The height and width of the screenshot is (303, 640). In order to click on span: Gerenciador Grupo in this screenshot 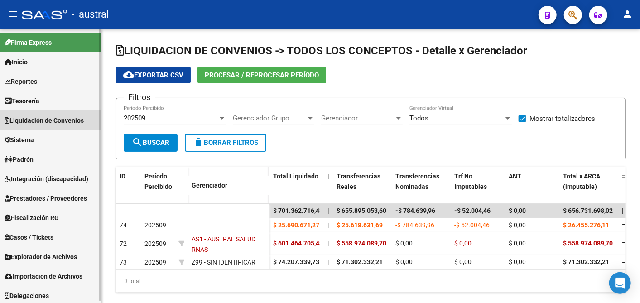, I will do `click(269, 118)`.